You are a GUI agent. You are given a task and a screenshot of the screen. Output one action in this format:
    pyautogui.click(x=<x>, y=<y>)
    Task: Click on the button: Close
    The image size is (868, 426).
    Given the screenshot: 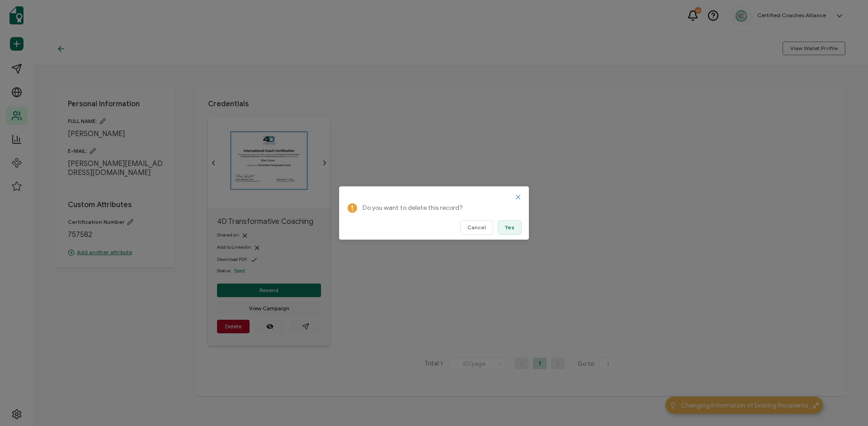 What is the action you would take?
    pyautogui.click(x=518, y=197)
    